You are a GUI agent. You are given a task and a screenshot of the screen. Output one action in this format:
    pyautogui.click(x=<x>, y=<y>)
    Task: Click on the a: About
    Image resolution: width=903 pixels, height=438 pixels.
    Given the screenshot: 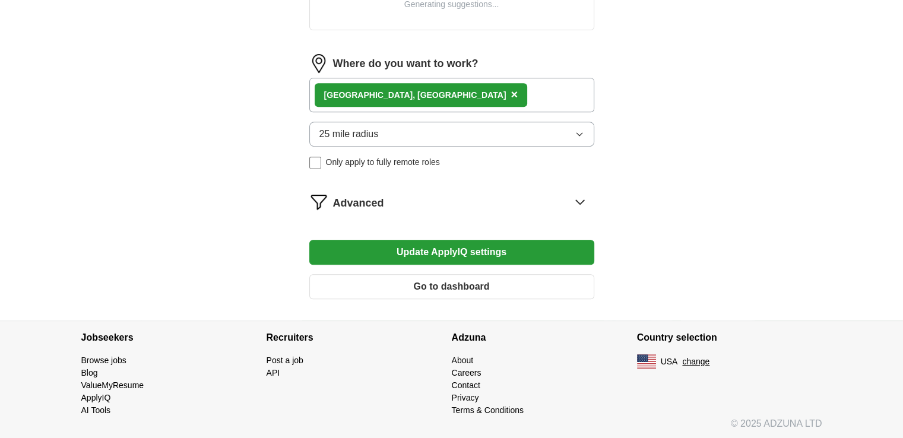 What is the action you would take?
    pyautogui.click(x=462, y=360)
    